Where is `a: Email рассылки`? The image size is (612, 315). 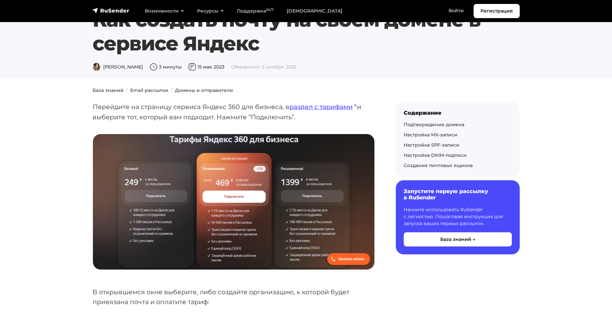 a: Email рассылки is located at coordinates (149, 90).